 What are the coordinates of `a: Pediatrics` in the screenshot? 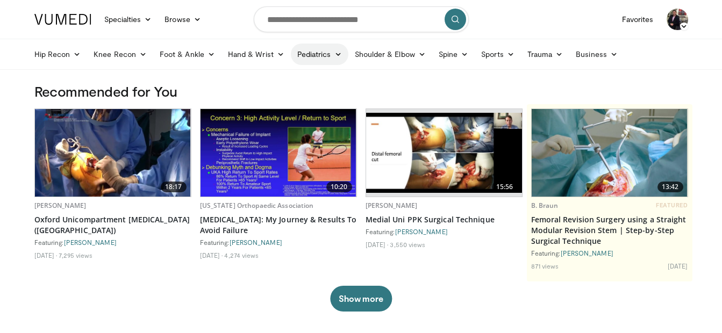 It's located at (319, 54).